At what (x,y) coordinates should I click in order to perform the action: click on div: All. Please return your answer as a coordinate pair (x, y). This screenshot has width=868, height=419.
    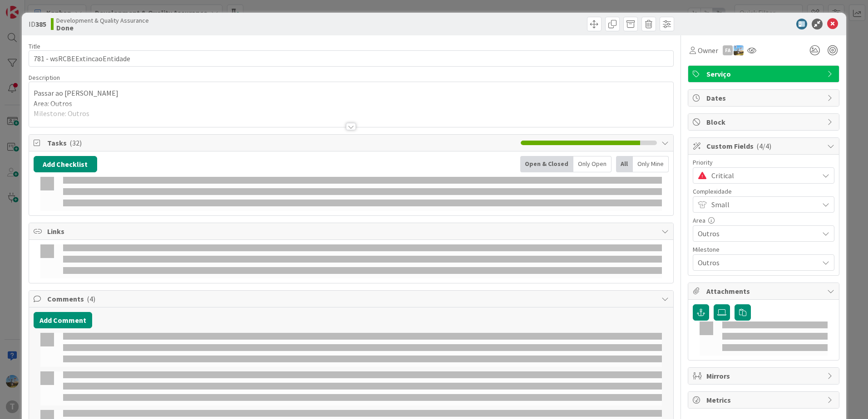
    Looking at the image, I should click on (624, 164).